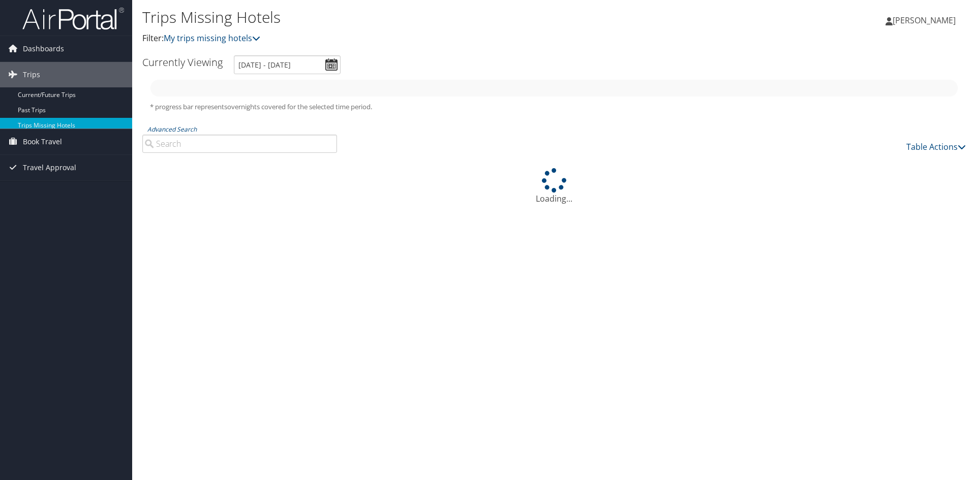  I want to click on a: My trips missing hotels, so click(212, 38).